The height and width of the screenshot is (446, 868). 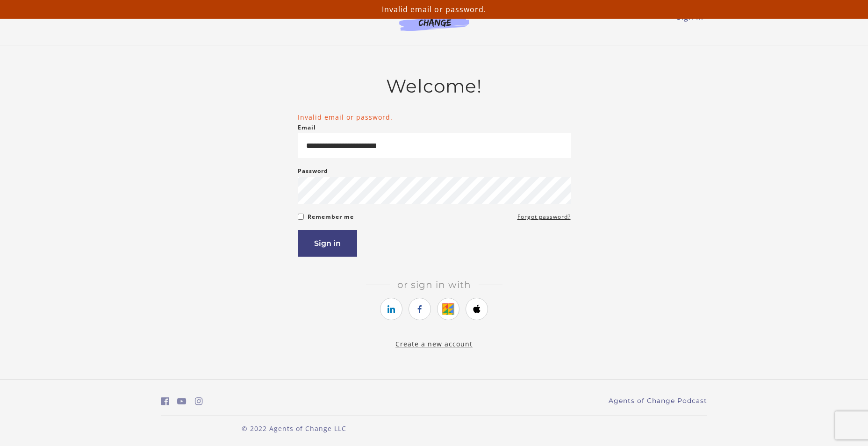 What do you see at coordinates (435, 285) in the screenshot?
I see `span: Or sign in with` at bounding box center [435, 285].